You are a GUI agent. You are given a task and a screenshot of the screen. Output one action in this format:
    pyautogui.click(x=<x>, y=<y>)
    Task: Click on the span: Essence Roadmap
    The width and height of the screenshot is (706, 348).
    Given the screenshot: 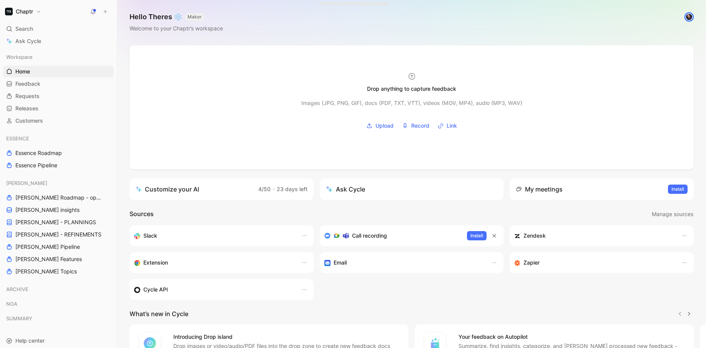 What is the action you would take?
    pyautogui.click(x=38, y=153)
    